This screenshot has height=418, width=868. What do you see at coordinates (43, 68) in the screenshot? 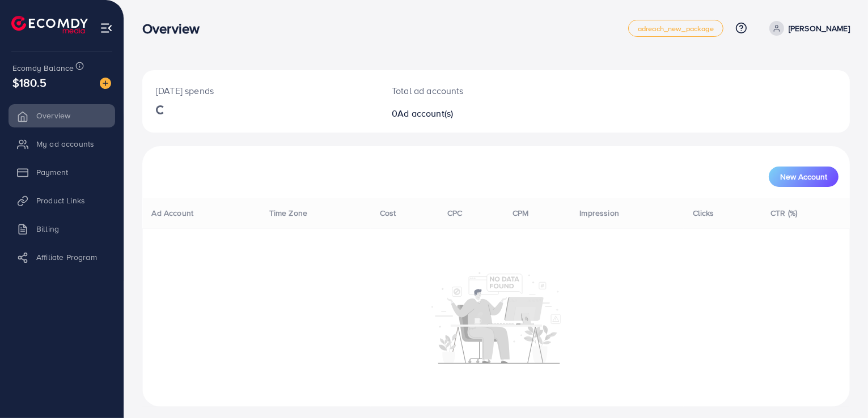
I see `span: Ecomdy Balance` at bounding box center [43, 68].